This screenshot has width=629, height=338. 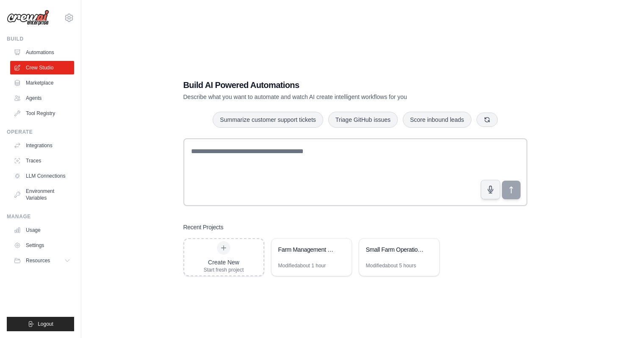 I want to click on div: Modified about 1 hour, so click(x=302, y=266).